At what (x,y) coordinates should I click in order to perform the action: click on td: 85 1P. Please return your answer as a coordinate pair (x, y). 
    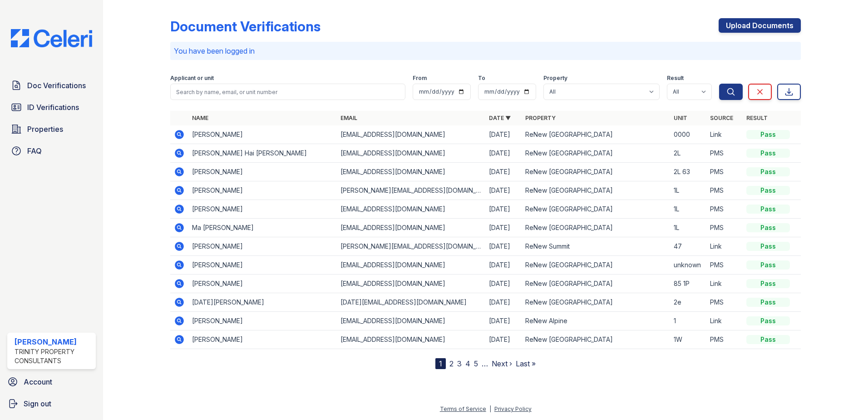
    Looking at the image, I should click on (688, 284).